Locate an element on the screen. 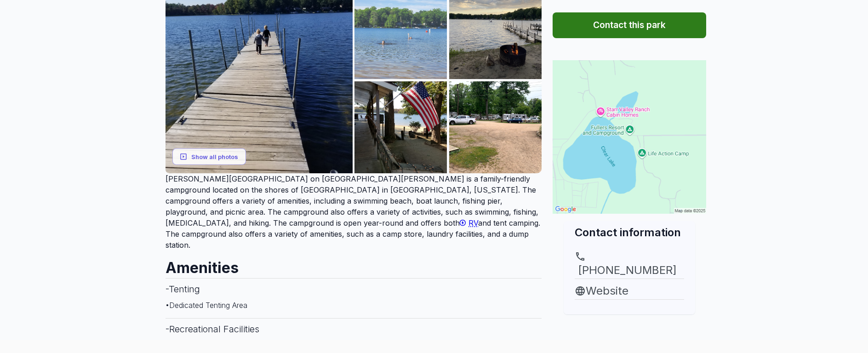 The image size is (868, 353). button: Show all photos is located at coordinates (209, 156).